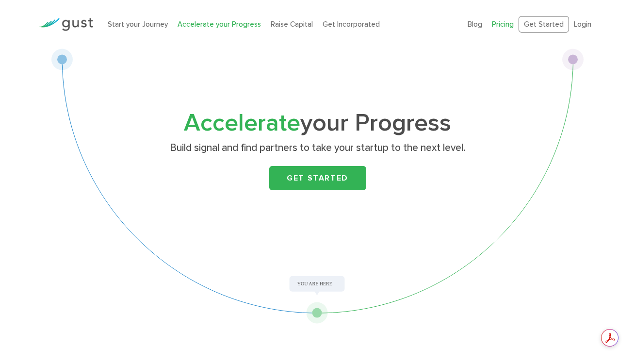 The image size is (635, 364). Describe the element at coordinates (351, 24) in the screenshot. I see `a: Get Incorporated` at that location.